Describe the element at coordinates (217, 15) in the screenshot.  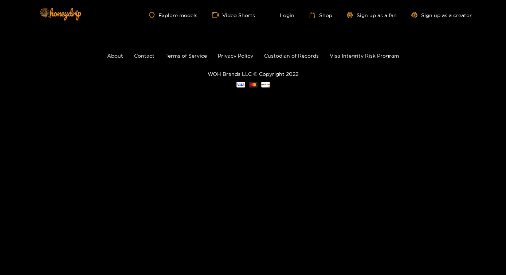
I see `span: video-camera` at that location.